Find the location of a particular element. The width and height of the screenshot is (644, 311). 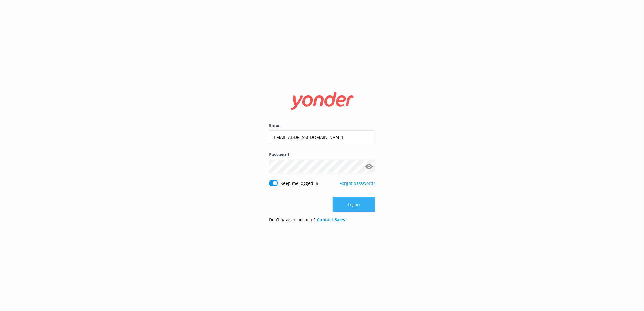

button: Log in is located at coordinates (353, 204).